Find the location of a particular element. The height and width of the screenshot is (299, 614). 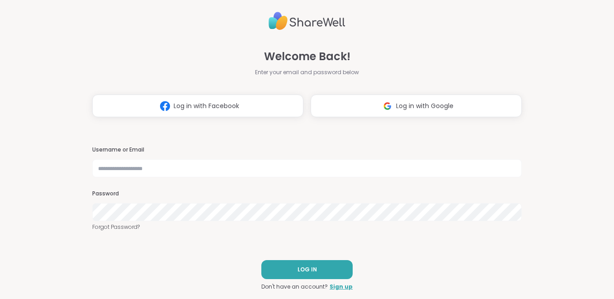

span: Welcome Back! is located at coordinates (307, 57).